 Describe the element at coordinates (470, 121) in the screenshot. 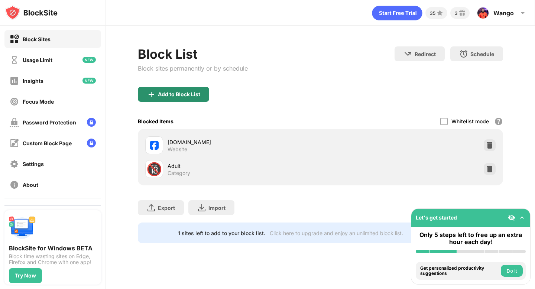

I see `div: Whitelist mode` at that location.